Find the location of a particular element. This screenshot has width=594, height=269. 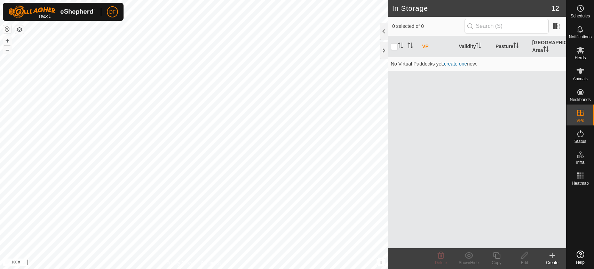

span: i is located at coordinates (381, 261).